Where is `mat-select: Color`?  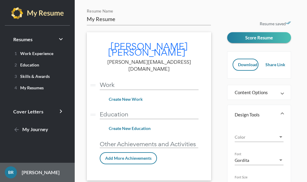 mat-select: Color is located at coordinates (259, 137).